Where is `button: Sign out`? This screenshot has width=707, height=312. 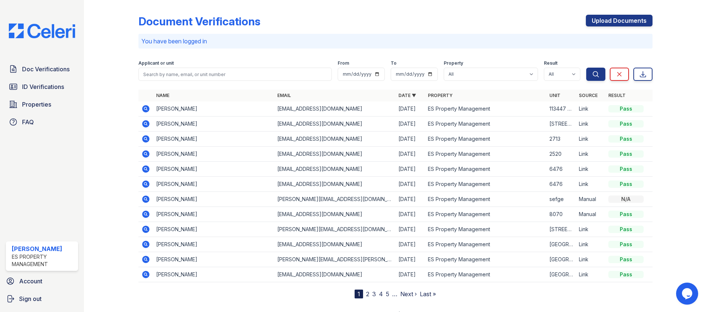 button: Sign out is located at coordinates (42, 299).